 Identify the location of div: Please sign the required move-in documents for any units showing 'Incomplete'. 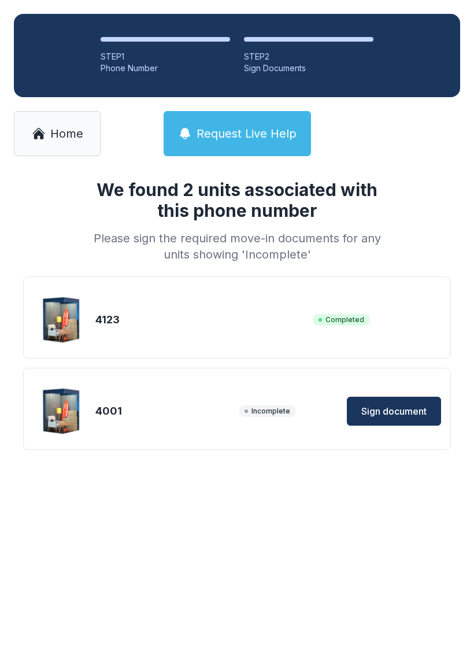
(237, 246).